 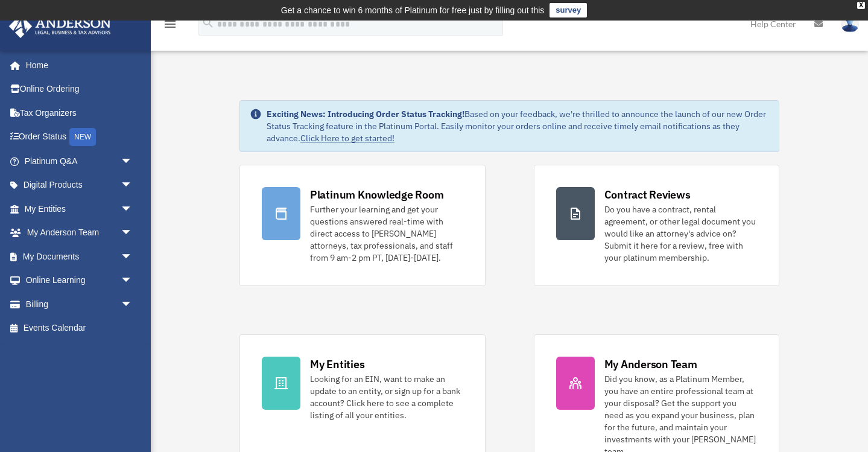 I want to click on div: Further your learning and get your questions answered real-time with direct access to [PERSON_NAM..., so click(x=387, y=234).